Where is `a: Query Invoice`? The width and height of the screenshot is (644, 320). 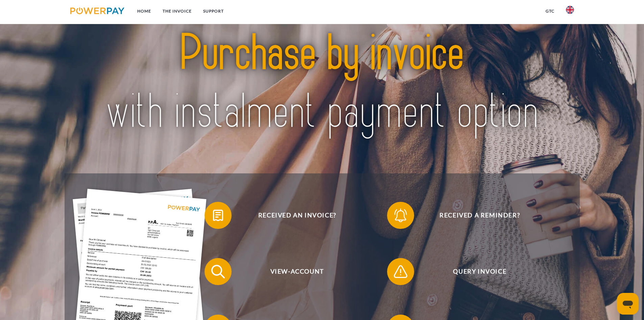 a: Query Invoice is located at coordinates (475, 271).